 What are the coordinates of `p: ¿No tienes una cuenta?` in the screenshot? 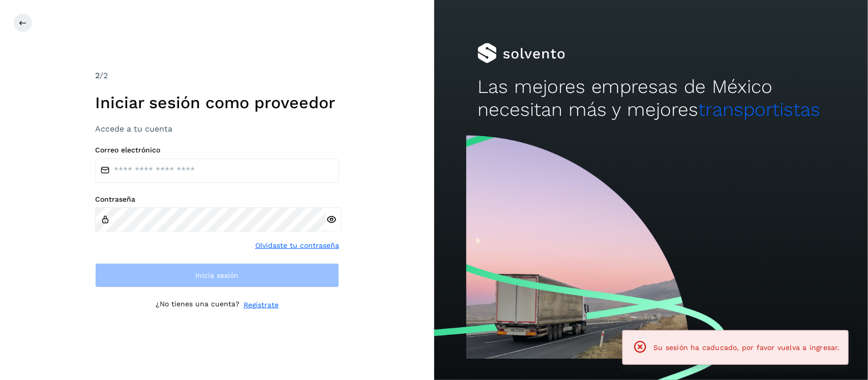 It's located at (197, 305).